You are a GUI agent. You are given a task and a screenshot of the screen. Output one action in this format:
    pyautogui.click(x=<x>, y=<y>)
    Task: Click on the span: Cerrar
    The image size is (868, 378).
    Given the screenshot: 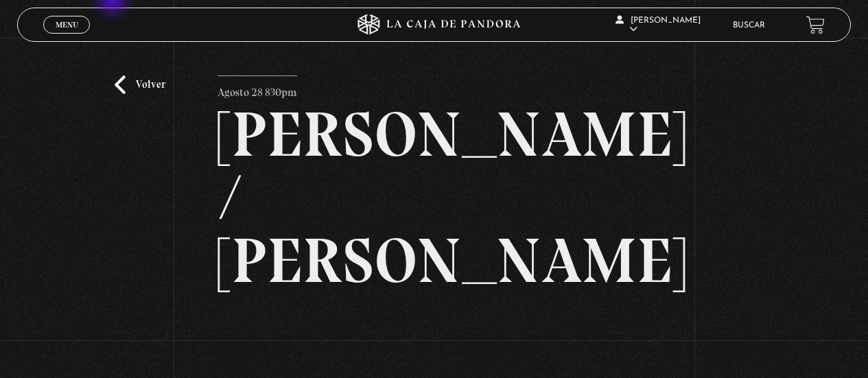 What is the action you would take?
    pyautogui.click(x=67, y=37)
    